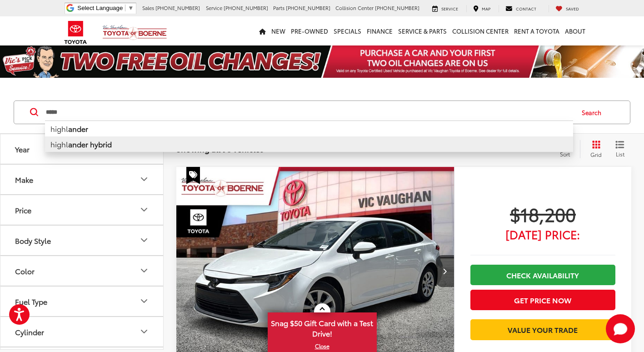 The image size is (644, 352). What do you see at coordinates (422, 31) in the screenshot?
I see `a: Service & Parts: Opens in a new tab` at bounding box center [422, 31].